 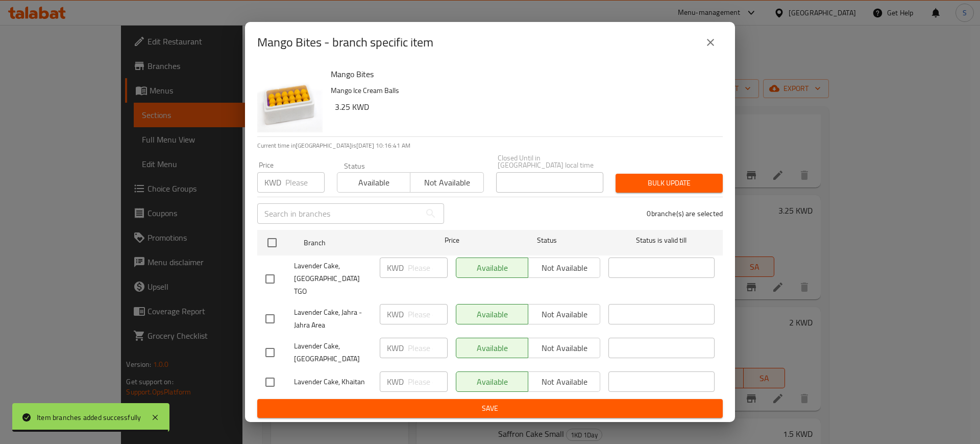 What do you see at coordinates (548, 240) in the screenshot?
I see `span: Status` at bounding box center [548, 240].